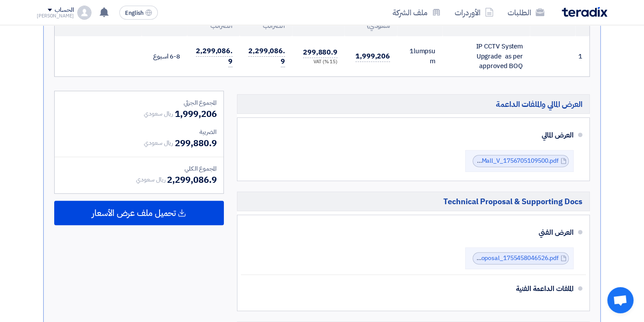 This screenshot has height=322, width=644. What do you see at coordinates (139, 13) in the screenshot?
I see `button: English` at bounding box center [139, 13].